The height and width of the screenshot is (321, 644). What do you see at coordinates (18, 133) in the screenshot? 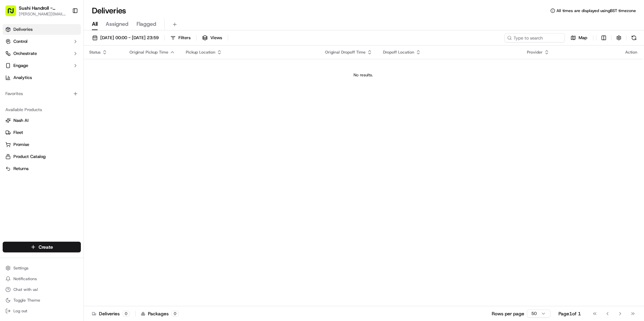
I see `span: Fleet` at bounding box center [18, 133].